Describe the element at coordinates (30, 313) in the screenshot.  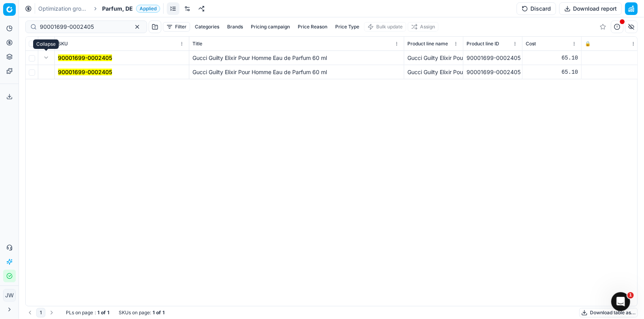
I see `button: Go to previous page` at that location.